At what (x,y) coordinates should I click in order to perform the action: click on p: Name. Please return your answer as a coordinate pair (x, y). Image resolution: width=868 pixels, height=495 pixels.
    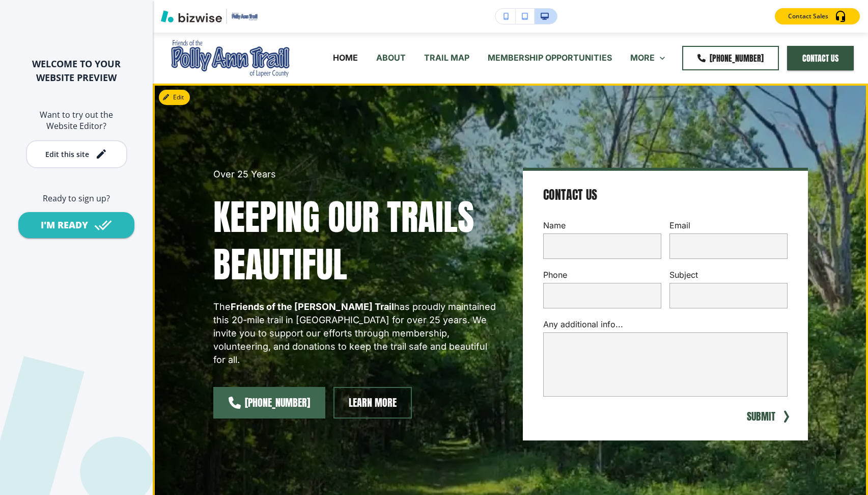
    Looking at the image, I should click on (603, 226).